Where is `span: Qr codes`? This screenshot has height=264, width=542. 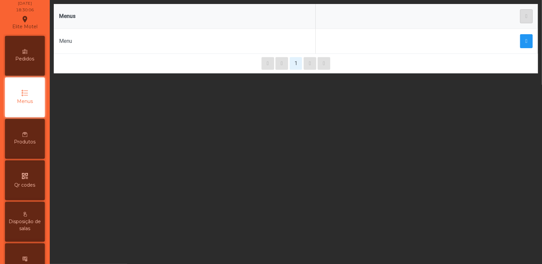
span: Qr codes is located at coordinates (25, 185).